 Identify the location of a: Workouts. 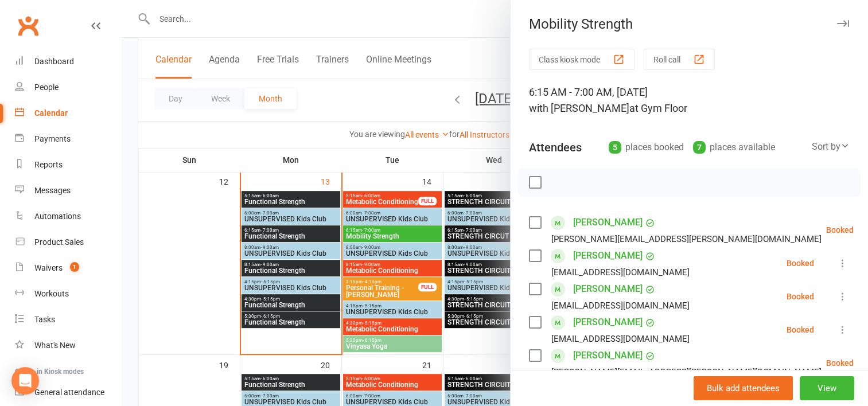
(67, 294).